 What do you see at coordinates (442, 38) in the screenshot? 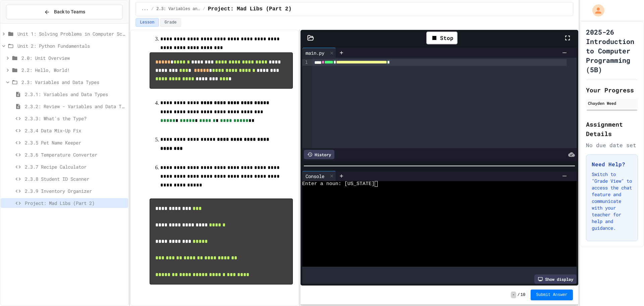
I see `div: Stop` at bounding box center [442, 38].